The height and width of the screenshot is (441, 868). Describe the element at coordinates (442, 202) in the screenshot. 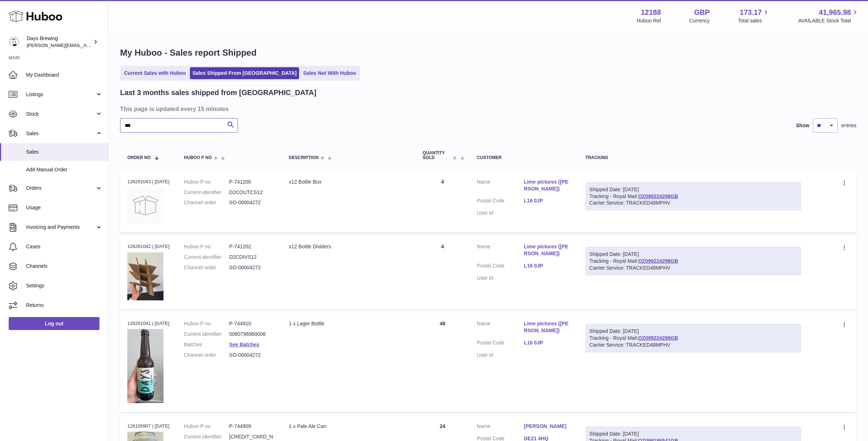

I see `td: 4` at that location.